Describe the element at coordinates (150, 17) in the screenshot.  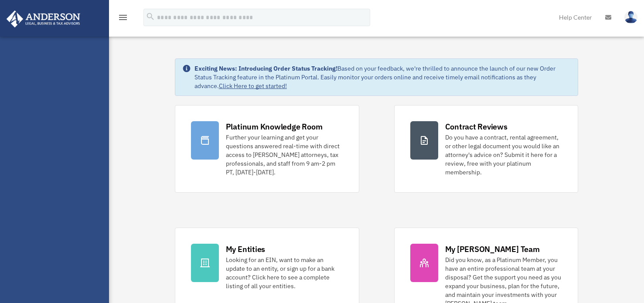
I see `i: search` at that location.